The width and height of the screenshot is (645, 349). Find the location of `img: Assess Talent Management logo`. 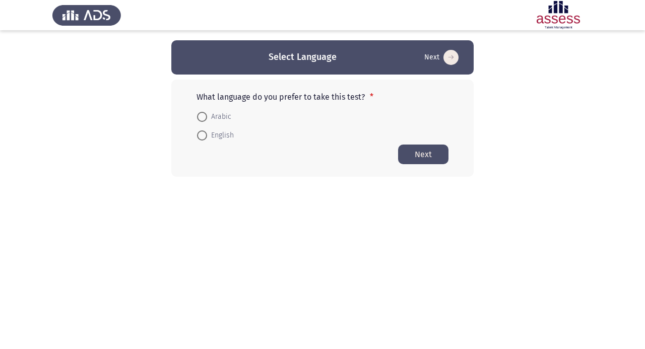

img: Assess Talent Management logo is located at coordinates (87, 15).